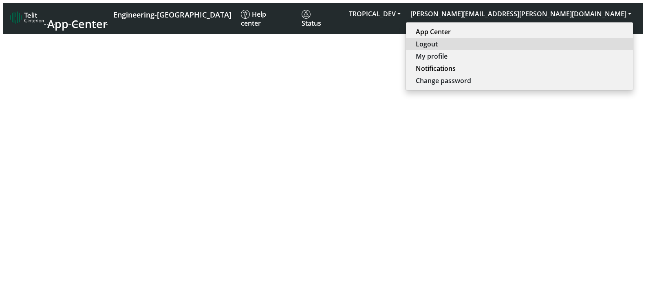  I want to click on a: Notifications, so click(520, 69).